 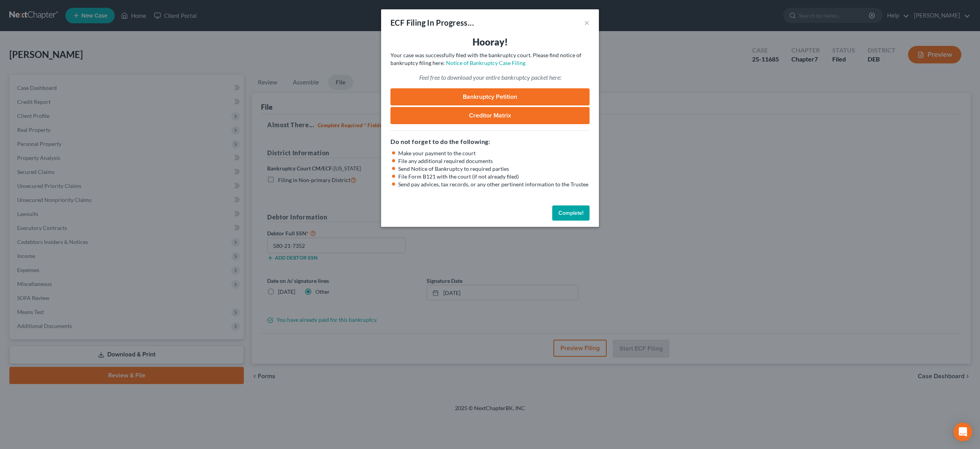 What do you see at coordinates (494, 185) in the screenshot?
I see `li: Send pay advices, tax records, or any other pertinent information to the Trustee` at bounding box center [494, 185].